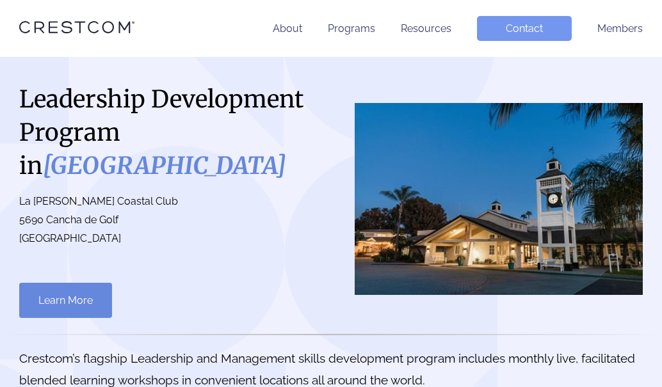 The height and width of the screenshot is (387, 662). What do you see at coordinates (619, 28) in the screenshot?
I see `a: Members` at bounding box center [619, 28].